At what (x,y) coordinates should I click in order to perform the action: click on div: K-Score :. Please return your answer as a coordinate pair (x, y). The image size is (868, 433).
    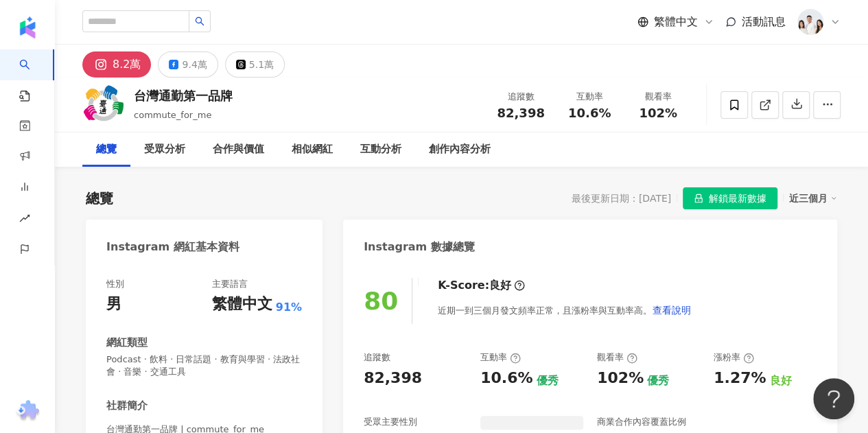
    Looking at the image, I should click on (481, 286).